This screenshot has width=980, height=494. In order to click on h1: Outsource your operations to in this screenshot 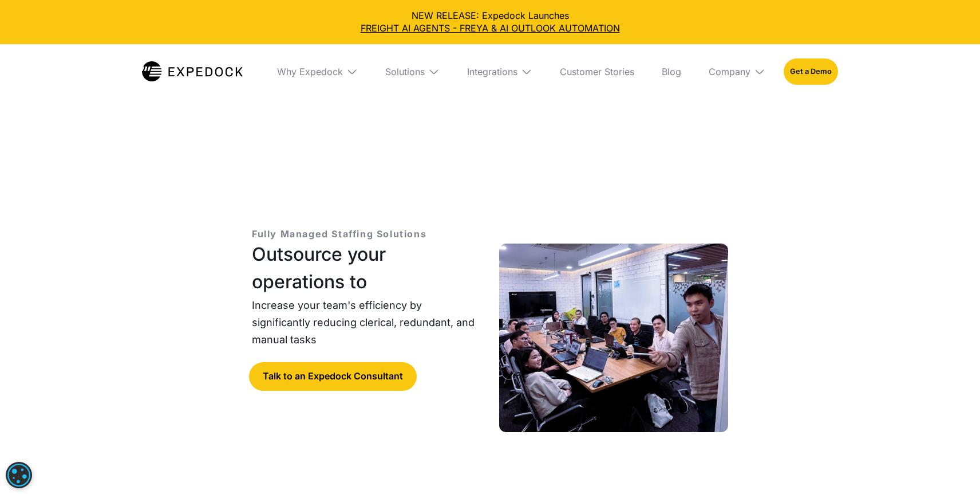, I will do `click(367, 268)`.